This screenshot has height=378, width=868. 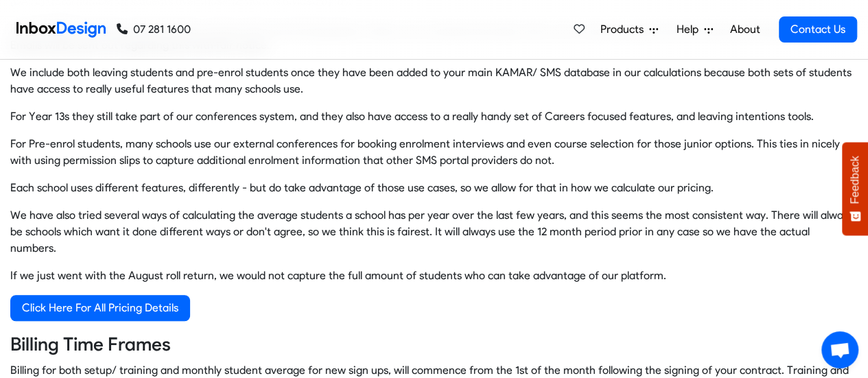 I want to click on a: Click Here For All Pricing Details, so click(x=100, y=308).